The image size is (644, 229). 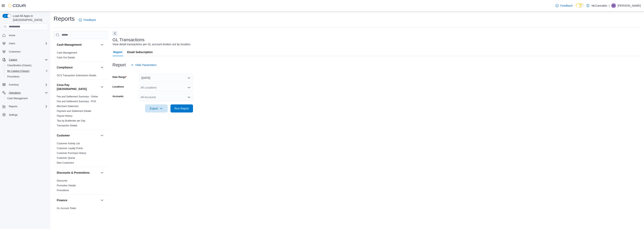 I want to click on a: Fee and Settlement Summary - POS, so click(x=76, y=102).